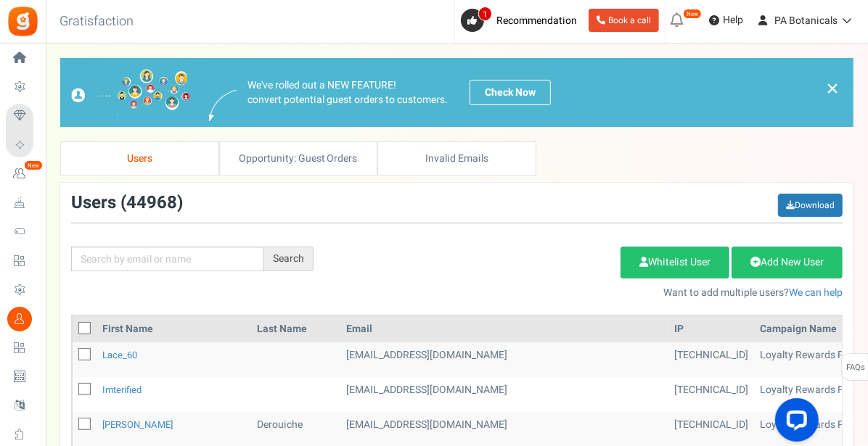 This screenshot has width=868, height=446. What do you see at coordinates (122, 390) in the screenshot?
I see `a: imterified` at bounding box center [122, 390].